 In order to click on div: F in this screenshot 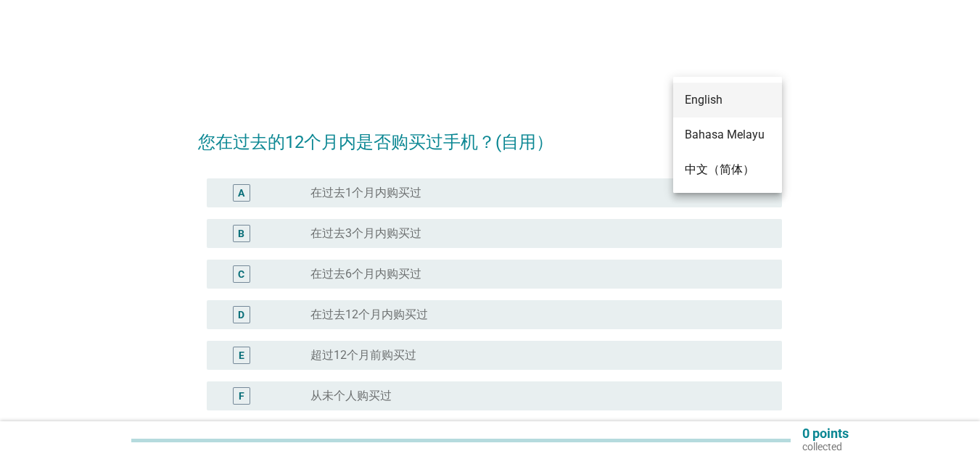, I will do `click(241, 396)`.